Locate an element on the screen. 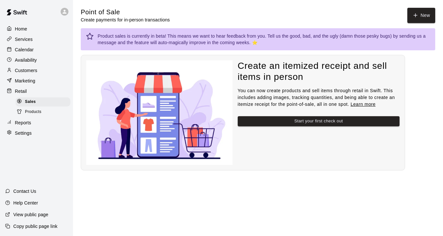 The width and height of the screenshot is (443, 236). p: Retail is located at coordinates (21, 91).